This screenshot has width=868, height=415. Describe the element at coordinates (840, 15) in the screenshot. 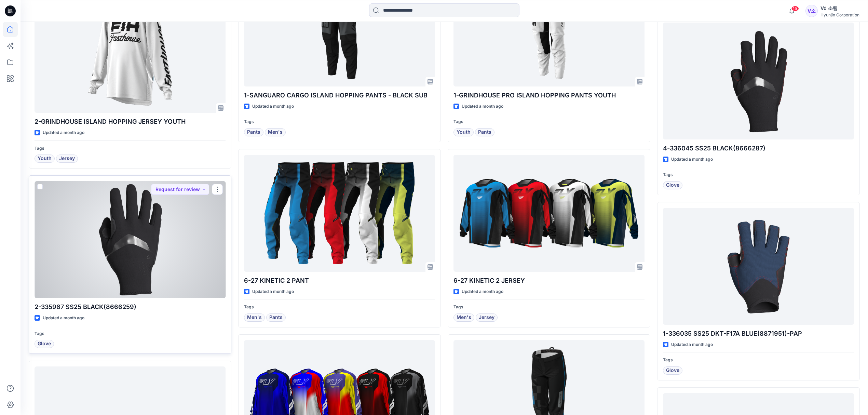

I see `div: Hyunjin Corporation` at that location.